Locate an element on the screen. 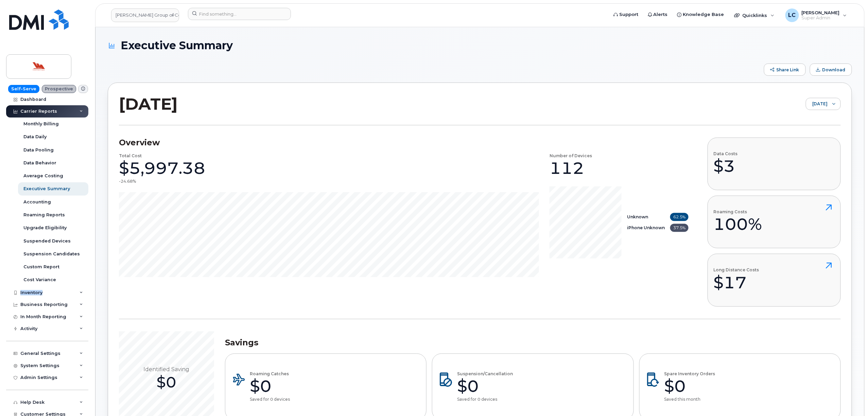 This screenshot has height=416, width=868. span: 37.5% is located at coordinates (680, 228).